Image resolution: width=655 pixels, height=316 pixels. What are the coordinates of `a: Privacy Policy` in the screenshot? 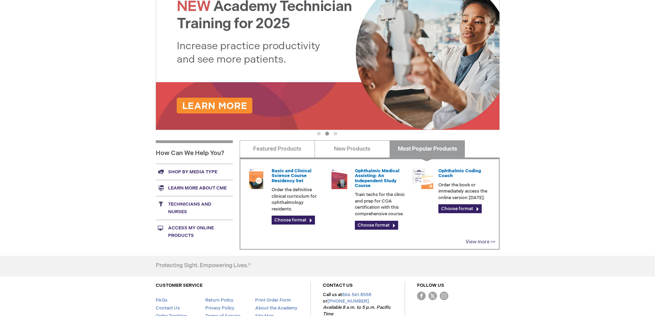 It's located at (220, 308).